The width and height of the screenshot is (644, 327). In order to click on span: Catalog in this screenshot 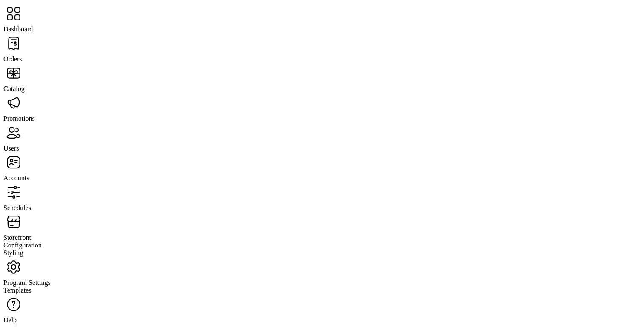, I will do `click(14, 88)`.